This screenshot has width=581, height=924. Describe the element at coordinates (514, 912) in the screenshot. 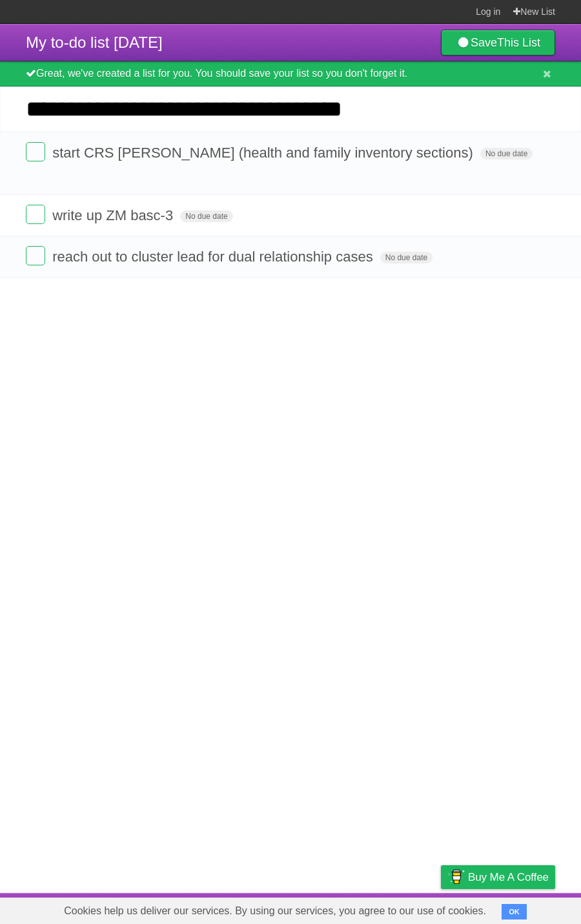

I see `button: OK` at that location.